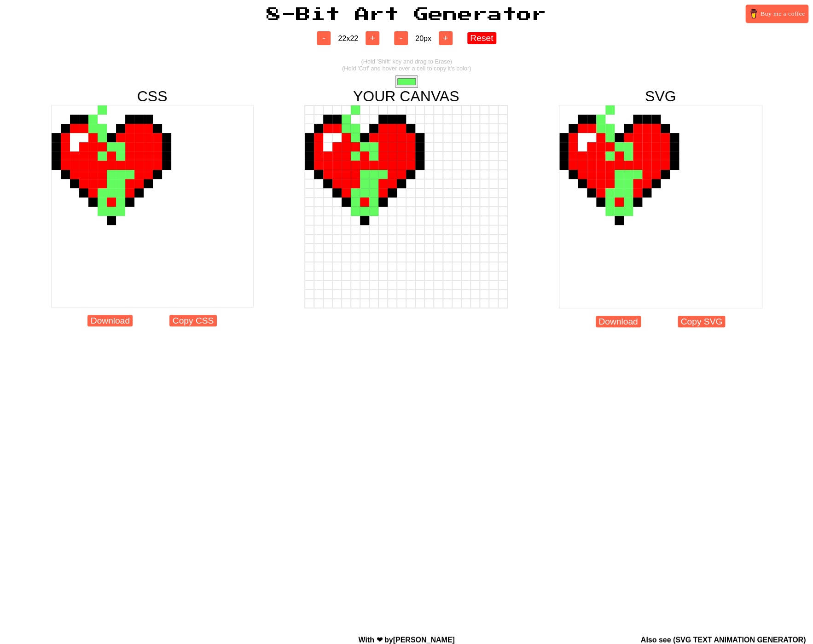 This screenshot has height=644, width=813. I want to click on span: YOUR CANVAS, so click(406, 96).